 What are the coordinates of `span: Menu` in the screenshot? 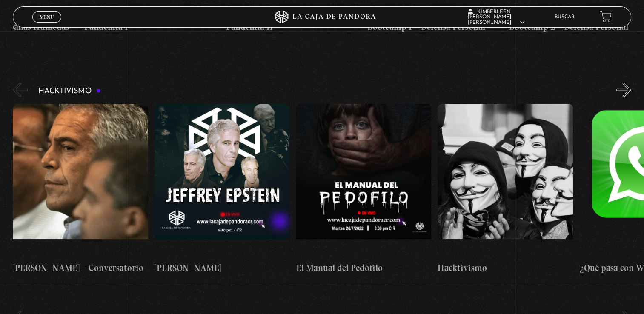 It's located at (46, 17).